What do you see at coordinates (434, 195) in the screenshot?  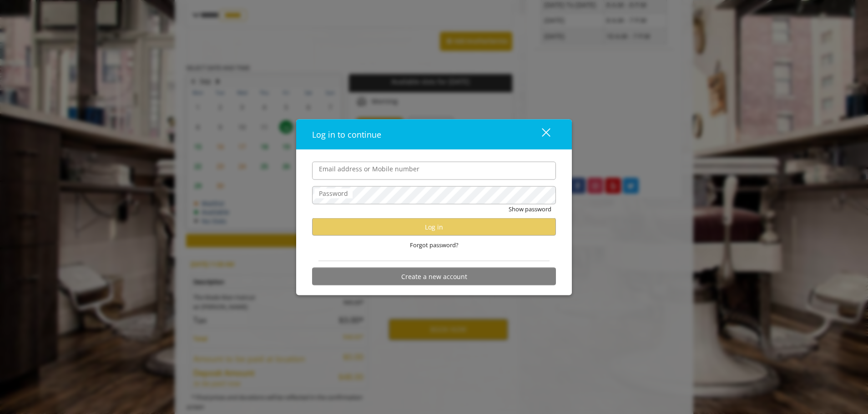 I see `input: Password` at bounding box center [434, 195].